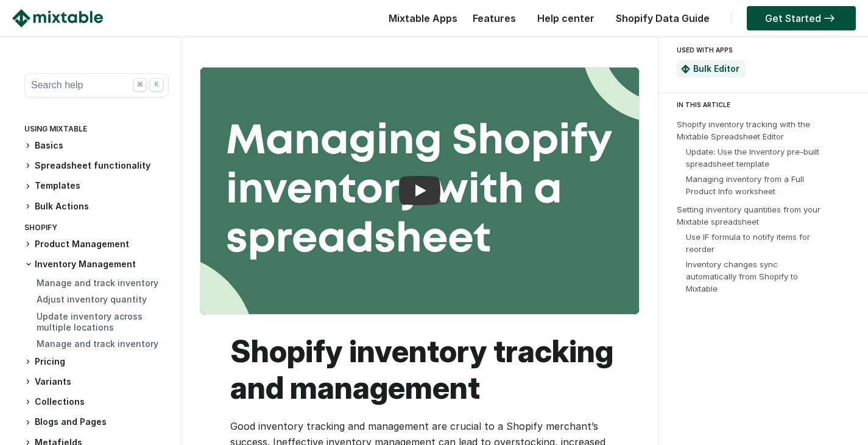 The width and height of the screenshot is (868, 445). Describe the element at coordinates (566, 18) in the screenshot. I see `a: Help center` at that location.